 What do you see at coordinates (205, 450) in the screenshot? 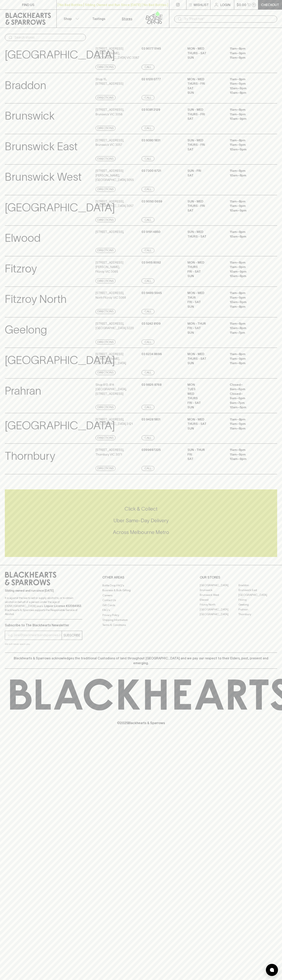
I see `p: Sun - Thur` at bounding box center [205, 450].